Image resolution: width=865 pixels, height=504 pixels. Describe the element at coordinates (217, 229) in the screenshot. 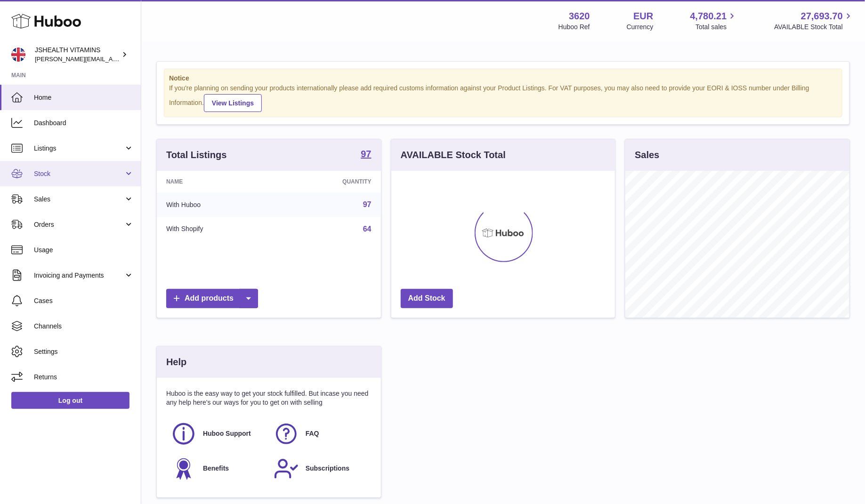

I see `td: With Shopify` at that location.